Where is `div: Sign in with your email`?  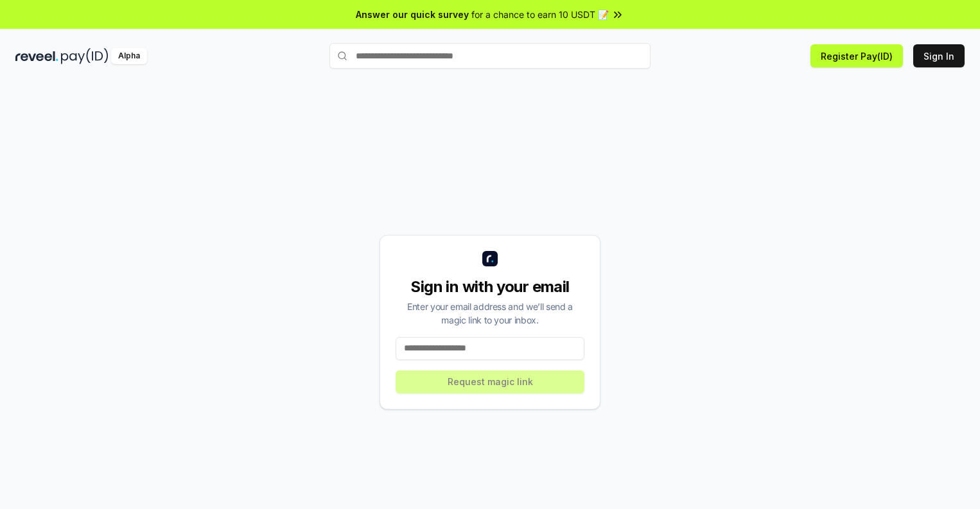
div: Sign in with your email is located at coordinates (490, 287).